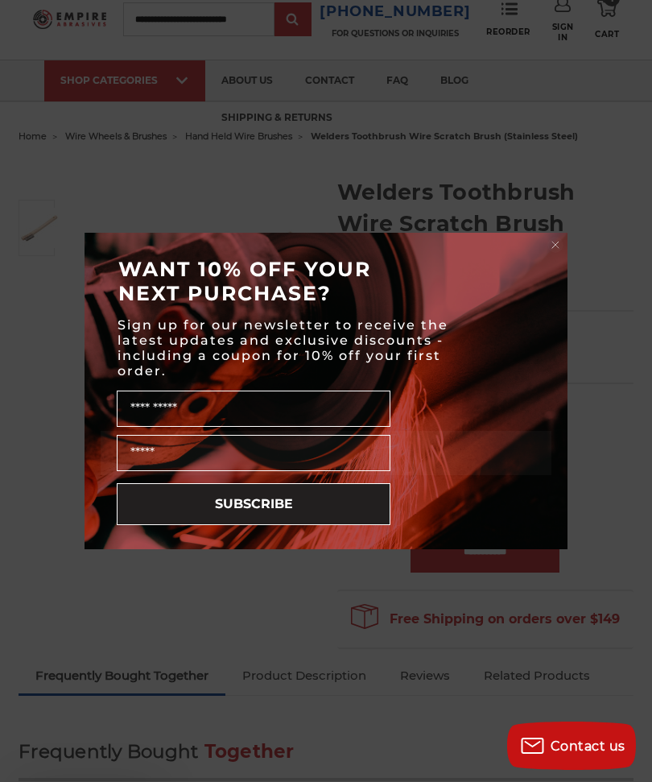 This screenshot has width=652, height=782. What do you see at coordinates (254, 504) in the screenshot?
I see `button: SUBSCRIBE` at bounding box center [254, 504].